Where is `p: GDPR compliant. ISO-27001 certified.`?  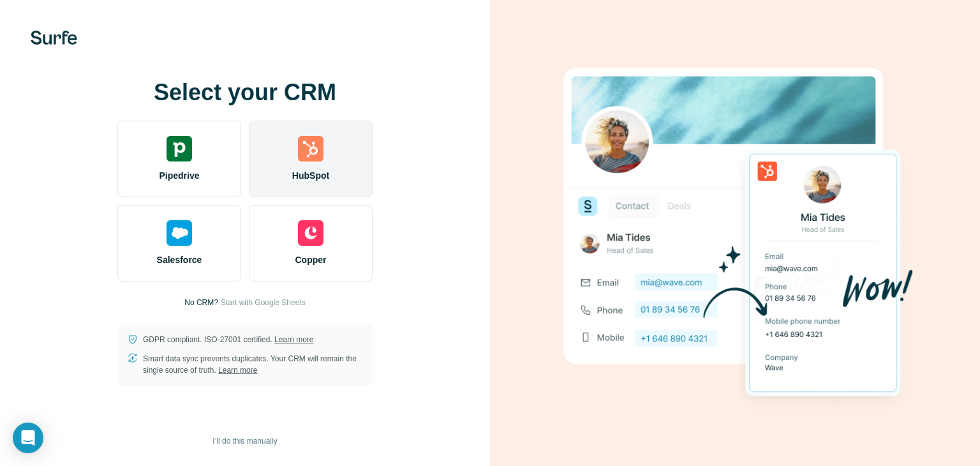 p: GDPR compliant. ISO-27001 certified. is located at coordinates (228, 339).